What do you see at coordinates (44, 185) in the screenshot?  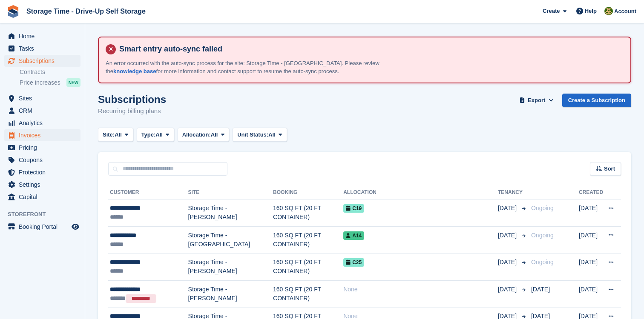 I see `span: Settings` at bounding box center [44, 185].